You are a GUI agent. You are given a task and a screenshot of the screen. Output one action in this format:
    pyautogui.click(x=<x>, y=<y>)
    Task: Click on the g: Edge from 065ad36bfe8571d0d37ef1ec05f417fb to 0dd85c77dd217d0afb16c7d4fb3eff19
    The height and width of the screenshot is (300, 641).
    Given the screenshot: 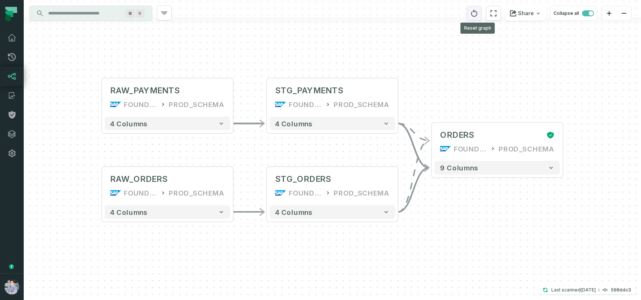 What is the action you would take?
    pyautogui.click(x=413, y=176)
    